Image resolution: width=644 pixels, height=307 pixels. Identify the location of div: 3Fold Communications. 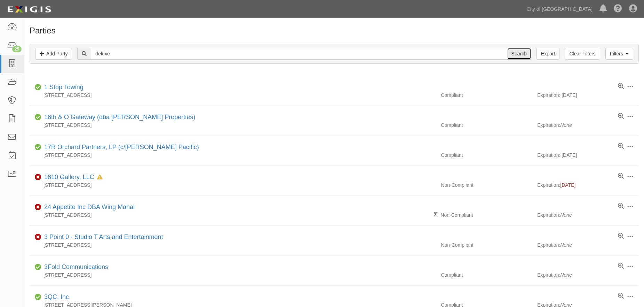
(75, 267).